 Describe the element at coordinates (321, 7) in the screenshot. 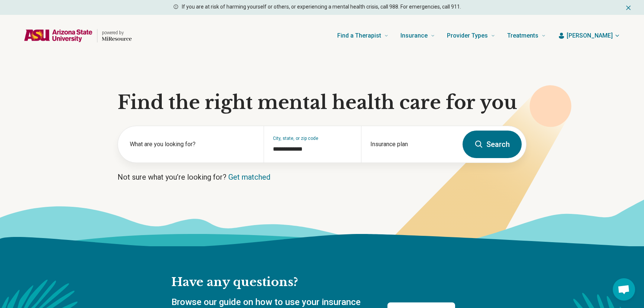

I see `p: If you are at risk of harming yourself or others, or experiencing a mental health crisis, call 98...` at that location.